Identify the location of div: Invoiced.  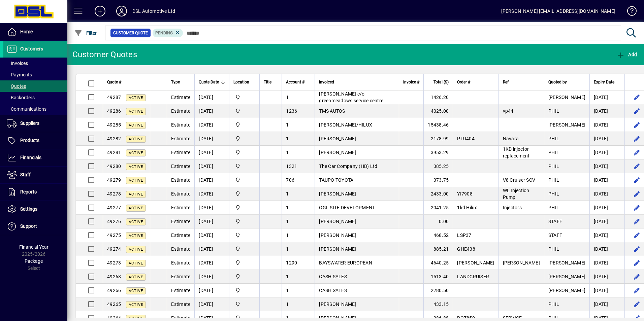
(356, 82).